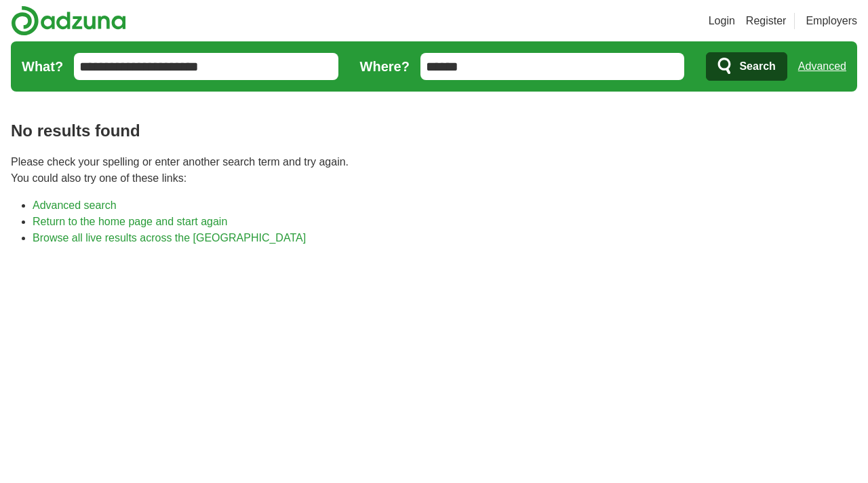 The image size is (868, 483). Describe the element at coordinates (721, 21) in the screenshot. I see `a: Login` at that location.